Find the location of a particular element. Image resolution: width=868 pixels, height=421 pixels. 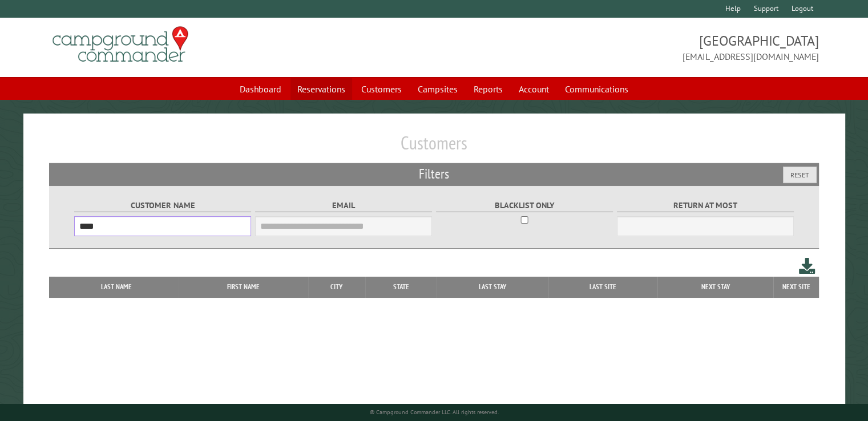

label: Customer Name is located at coordinates (163, 206).